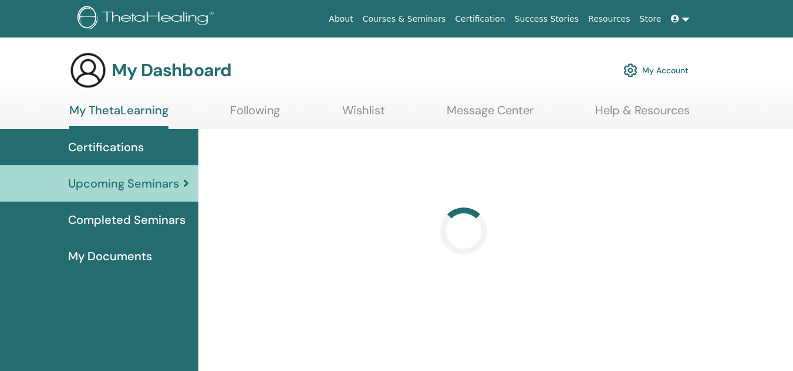 The width and height of the screenshot is (793, 371). I want to click on img: cog.svg, so click(630, 70).